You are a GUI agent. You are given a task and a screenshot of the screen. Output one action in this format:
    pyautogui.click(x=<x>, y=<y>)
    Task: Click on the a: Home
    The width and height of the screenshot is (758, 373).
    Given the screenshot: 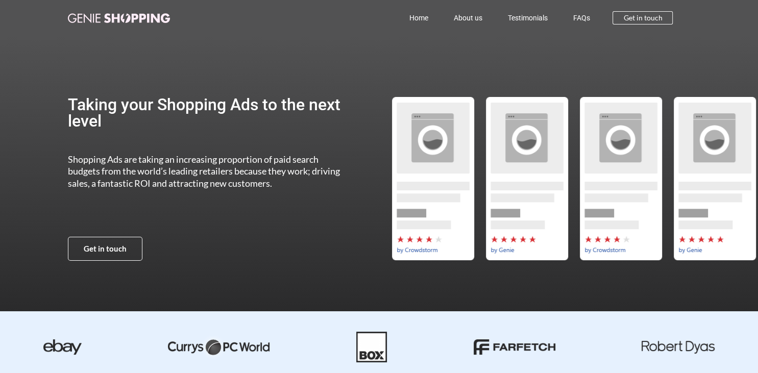 What is the action you would take?
    pyautogui.click(x=418, y=18)
    